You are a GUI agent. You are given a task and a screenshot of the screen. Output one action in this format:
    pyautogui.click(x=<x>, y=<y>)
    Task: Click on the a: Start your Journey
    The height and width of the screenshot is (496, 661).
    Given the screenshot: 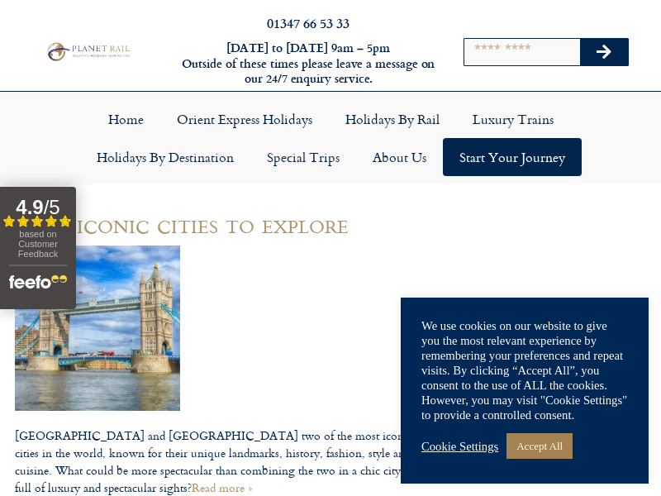 What is the action you would take?
    pyautogui.click(x=513, y=157)
    